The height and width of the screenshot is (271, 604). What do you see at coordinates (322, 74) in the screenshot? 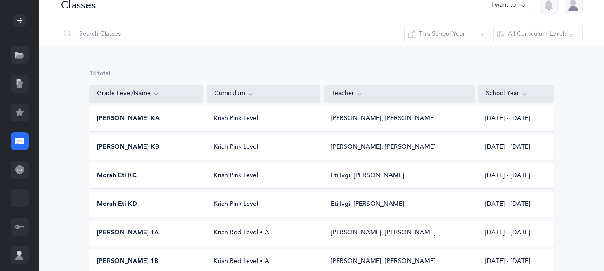
I see `div: 13` at bounding box center [322, 74].